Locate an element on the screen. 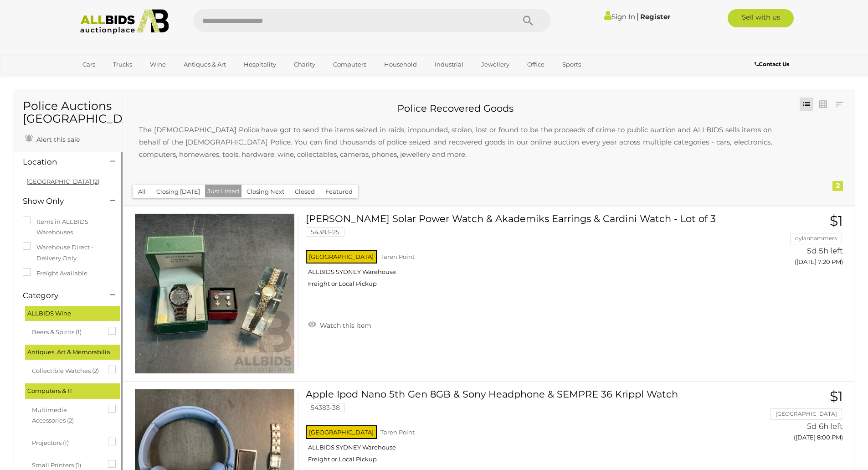 Image resolution: width=868 pixels, height=470 pixels. div: ALLBIDS Wine is located at coordinates (72, 313).